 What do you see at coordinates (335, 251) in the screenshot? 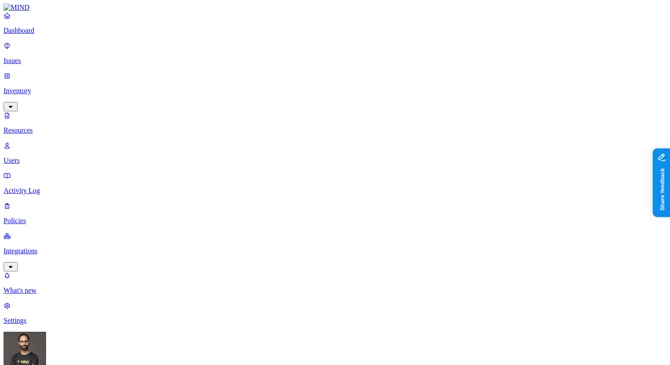
I see `p: Integrations` at bounding box center [335, 251].